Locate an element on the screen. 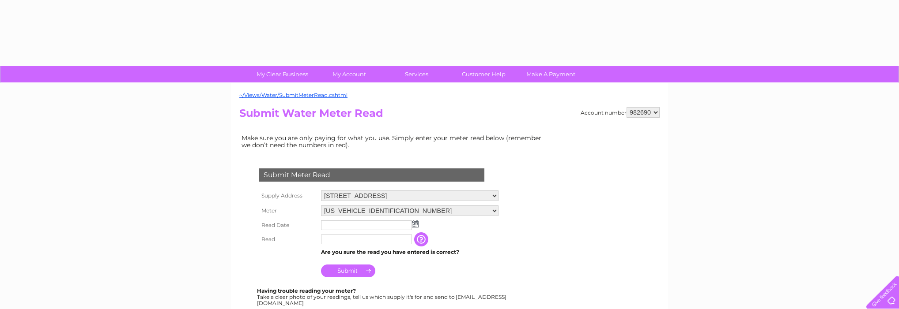  a: Customer Help is located at coordinates (483, 74).